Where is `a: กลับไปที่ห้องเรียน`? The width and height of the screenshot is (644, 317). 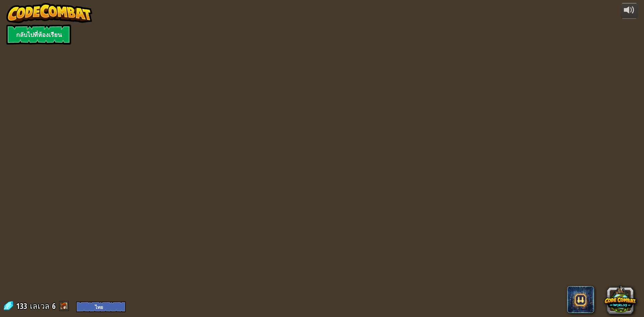
a: กลับไปที่ห้องเรียน is located at coordinates (38, 34).